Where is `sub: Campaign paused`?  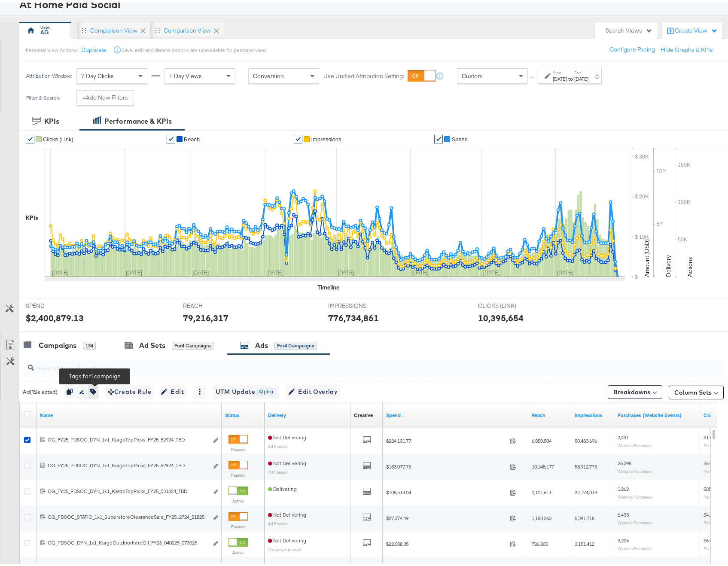 sub: Campaign paused is located at coordinates (285, 547).